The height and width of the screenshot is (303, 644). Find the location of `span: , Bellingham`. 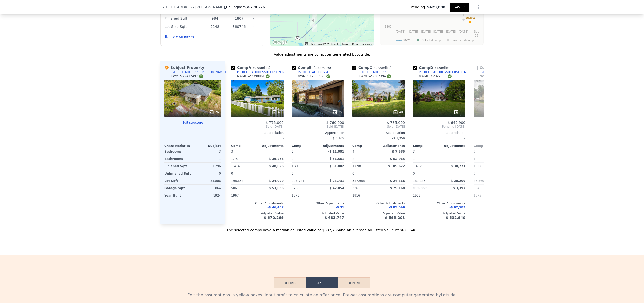

span: , Bellingham is located at coordinates (245, 7).